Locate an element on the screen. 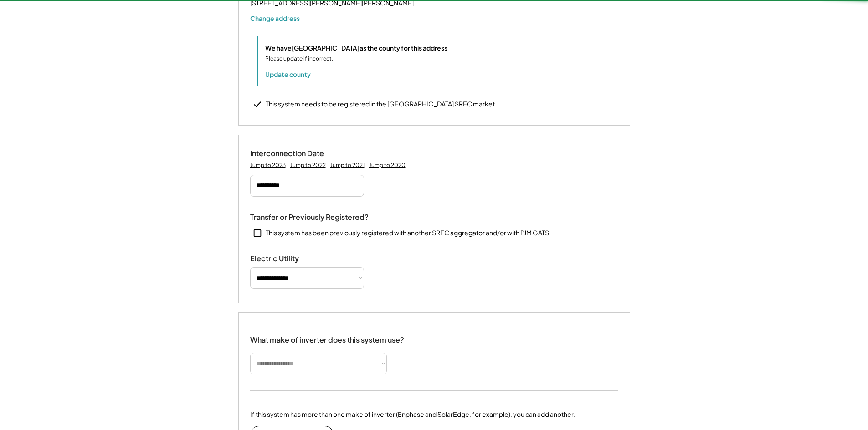 The image size is (868, 430). div: Electric Utility is located at coordinates (296, 259).